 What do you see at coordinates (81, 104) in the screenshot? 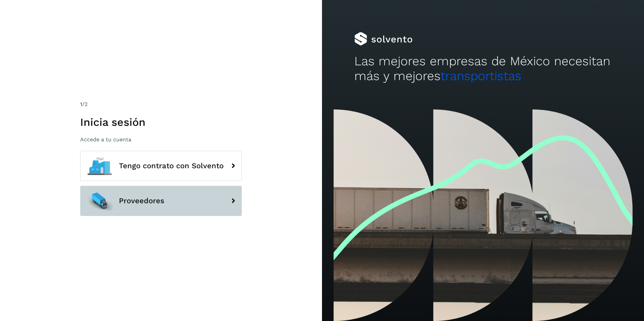
I see `span: 1` at bounding box center [81, 104].